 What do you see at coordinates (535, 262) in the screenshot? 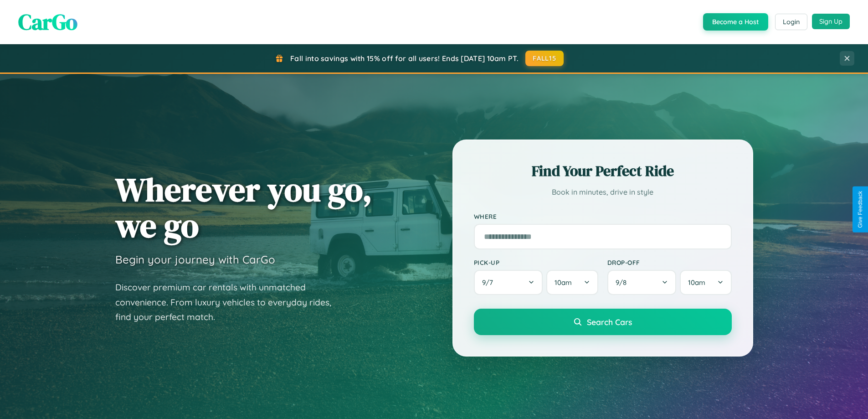
I see `label: Pick-up` at bounding box center [535, 262].